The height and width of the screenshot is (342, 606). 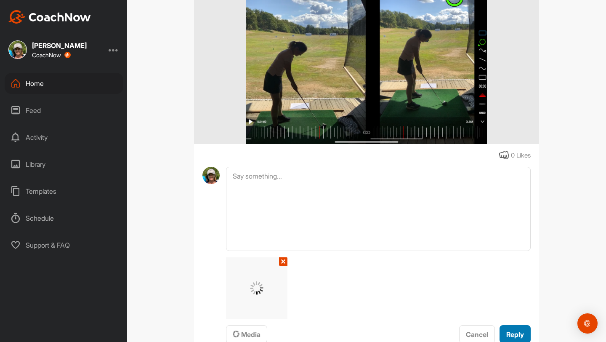 I want to click on div: Library, so click(x=64, y=164).